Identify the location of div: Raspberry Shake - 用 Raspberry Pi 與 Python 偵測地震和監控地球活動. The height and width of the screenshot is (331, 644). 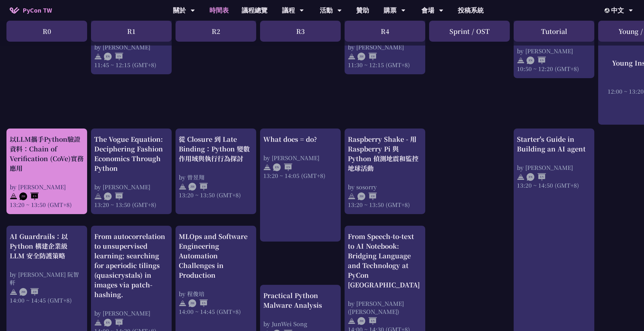
(384, 153).